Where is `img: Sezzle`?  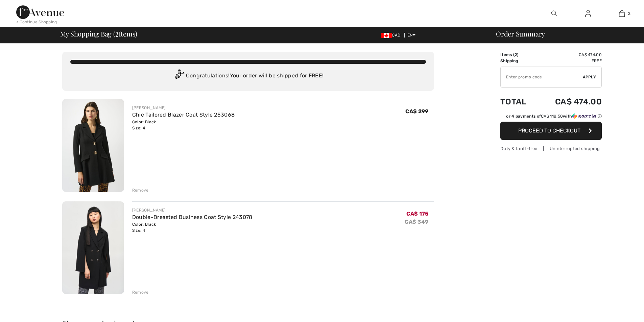
img: Sezzle is located at coordinates (584, 116).